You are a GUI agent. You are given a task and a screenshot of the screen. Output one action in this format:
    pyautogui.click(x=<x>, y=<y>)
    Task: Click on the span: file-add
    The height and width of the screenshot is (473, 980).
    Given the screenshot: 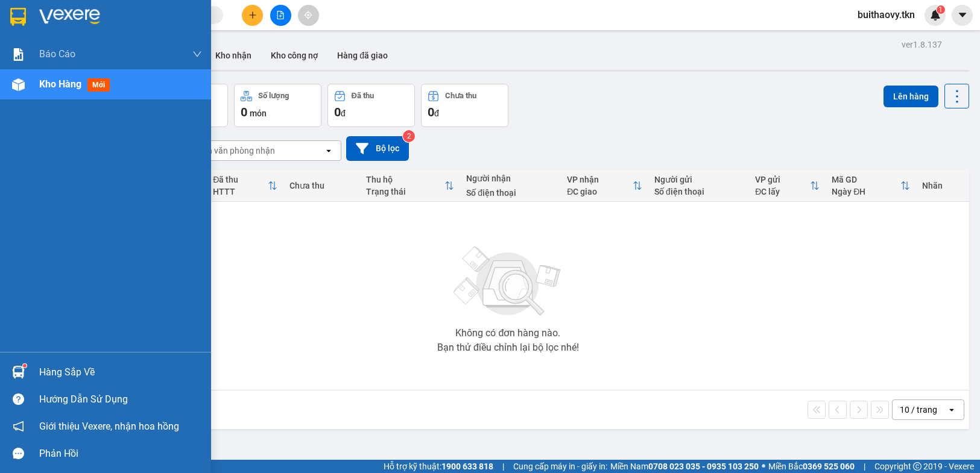 What is the action you would take?
    pyautogui.click(x=281, y=16)
    